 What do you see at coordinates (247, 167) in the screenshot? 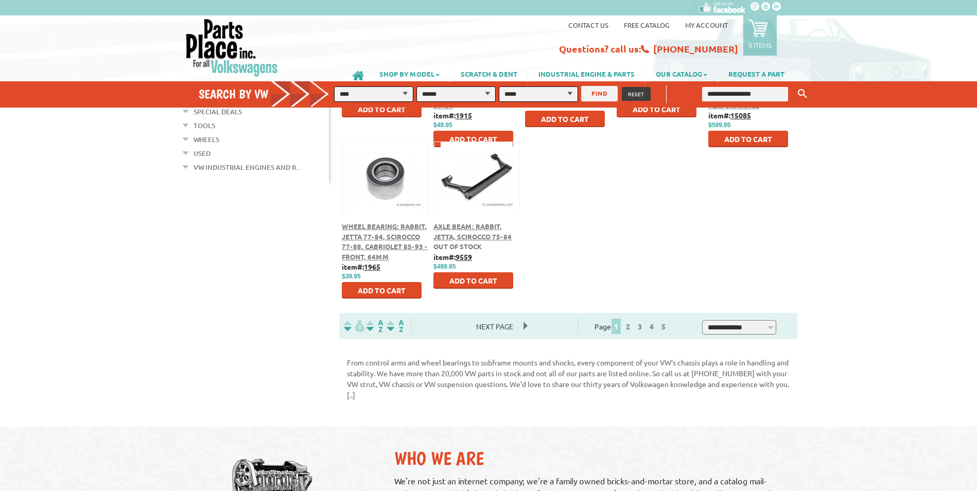
I see `a: VW Industrial Engines and R...` at bounding box center [247, 167].